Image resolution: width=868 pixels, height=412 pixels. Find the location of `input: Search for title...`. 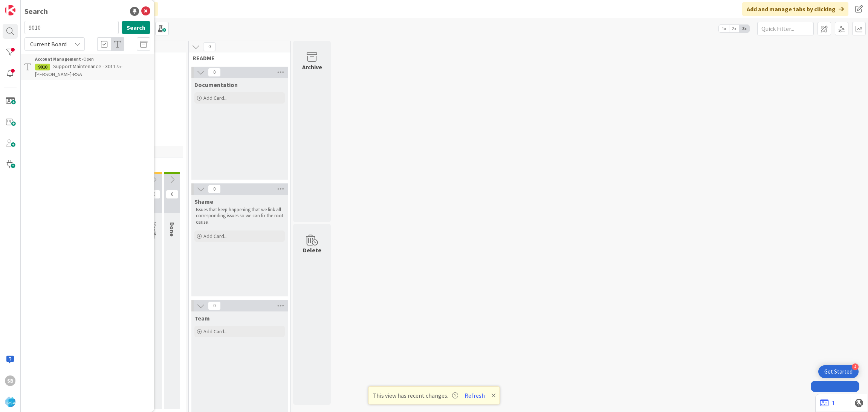

input: Search for title... is located at coordinates (72, 28).